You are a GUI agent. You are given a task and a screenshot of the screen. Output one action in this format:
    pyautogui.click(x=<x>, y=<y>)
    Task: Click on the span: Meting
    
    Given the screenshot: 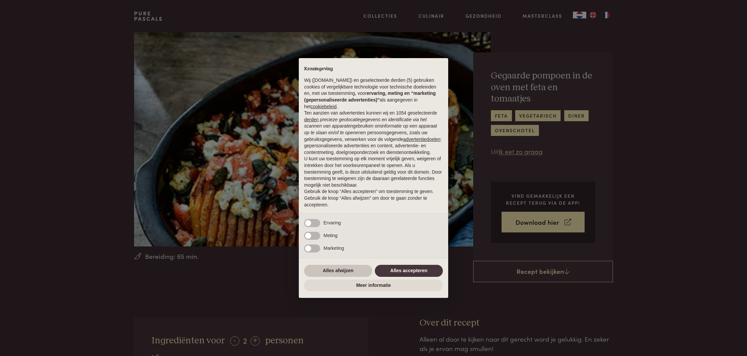 What is the action you would take?
    pyautogui.click(x=331, y=235)
    